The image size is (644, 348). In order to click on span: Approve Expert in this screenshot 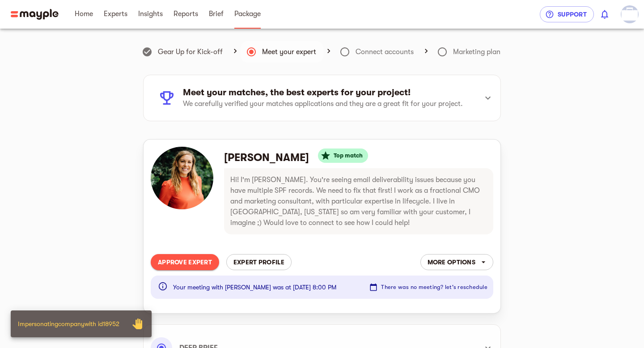, I will do `click(185, 262)`.